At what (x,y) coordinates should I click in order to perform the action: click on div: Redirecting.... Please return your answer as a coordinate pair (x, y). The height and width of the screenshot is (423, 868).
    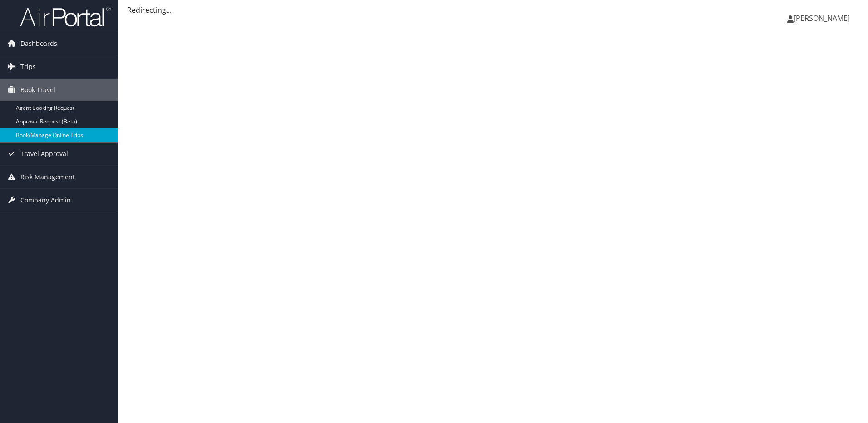
    Looking at the image, I should click on (493, 10).